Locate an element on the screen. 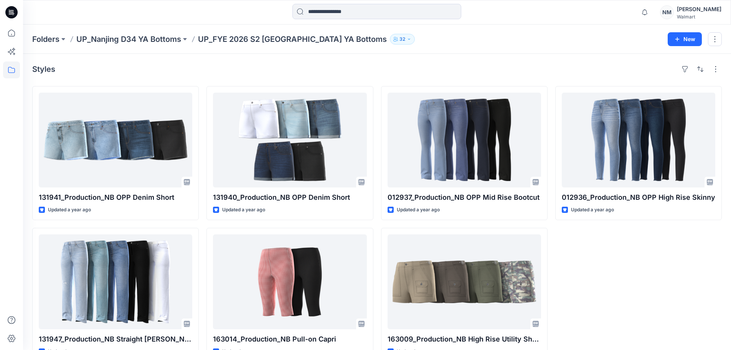 The height and width of the screenshot is (350, 731). a: 163009_Production_NB High Rise Utility Short is located at coordinates (464, 281).